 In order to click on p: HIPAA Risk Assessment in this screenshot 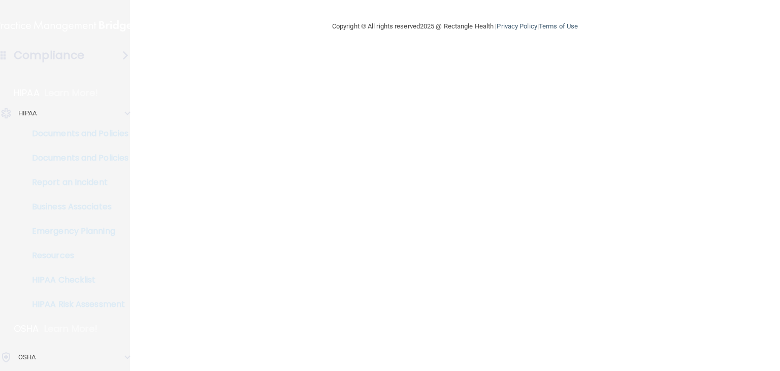, I will do `click(76, 304)`.